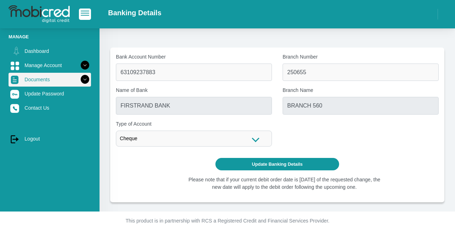 The width and height of the screenshot is (455, 236). I want to click on input: Bank Account Number, so click(194, 72).